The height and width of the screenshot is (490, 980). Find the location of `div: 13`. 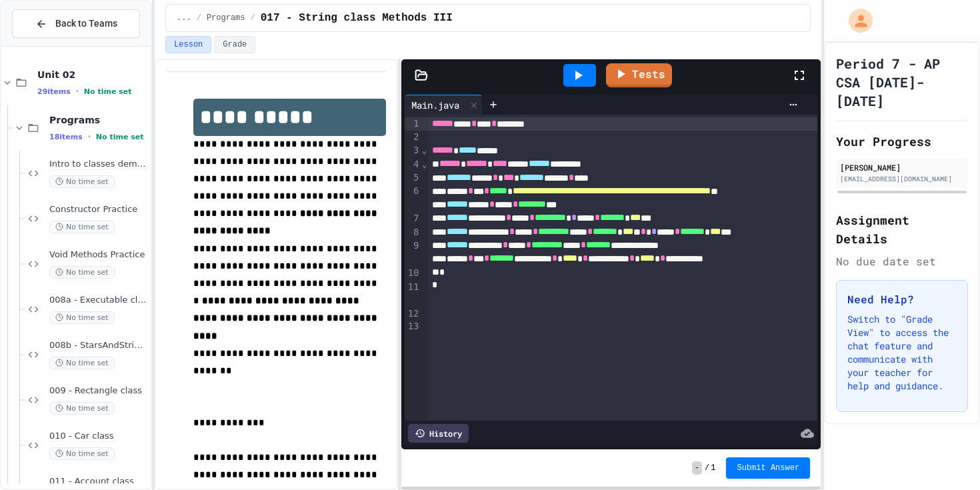

div: 13 is located at coordinates (412, 327).